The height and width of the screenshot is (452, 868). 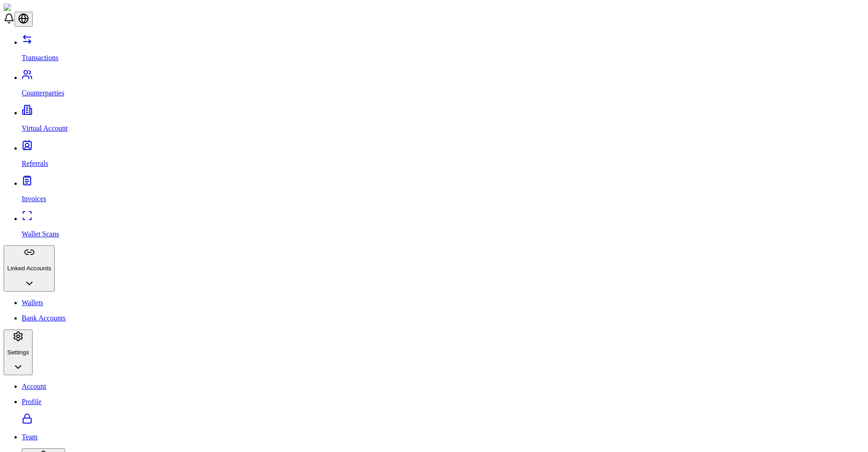 I want to click on a: Referrals, so click(x=443, y=156).